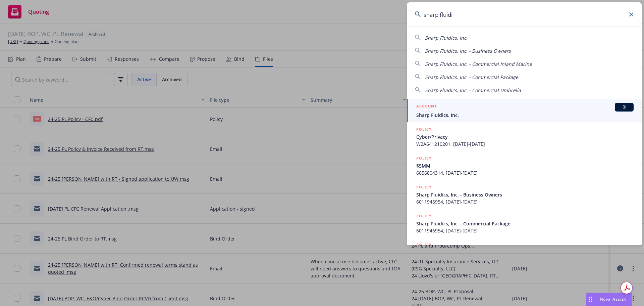  Describe the element at coordinates (473, 90) in the screenshot. I see `span: Sharp Fluidics, Inc. - Commercial Umbrella` at that location.